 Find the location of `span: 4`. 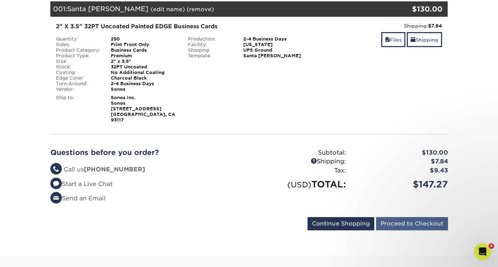

span: 4 is located at coordinates (491, 246).